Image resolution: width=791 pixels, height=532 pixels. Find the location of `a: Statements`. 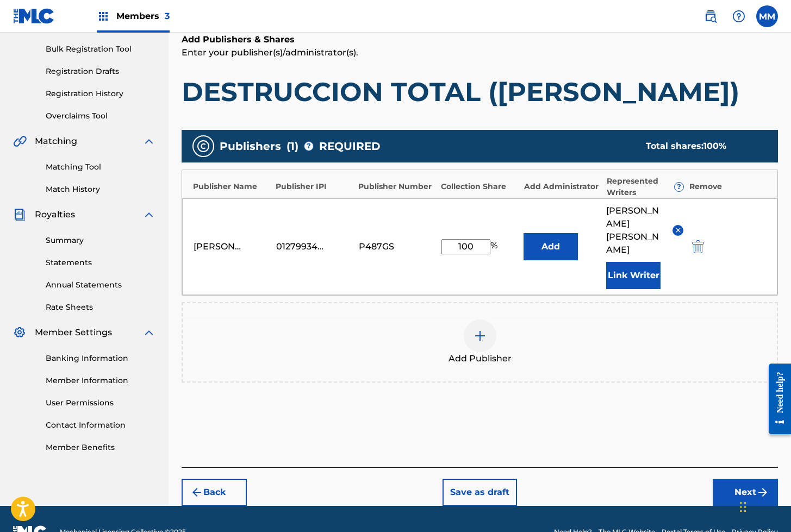

a: Statements is located at coordinates (101, 262).